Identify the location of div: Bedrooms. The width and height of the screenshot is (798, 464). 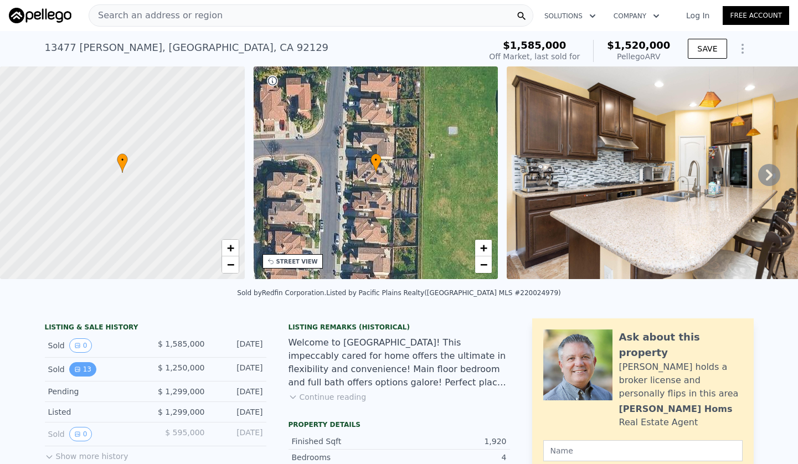
(346, 457).